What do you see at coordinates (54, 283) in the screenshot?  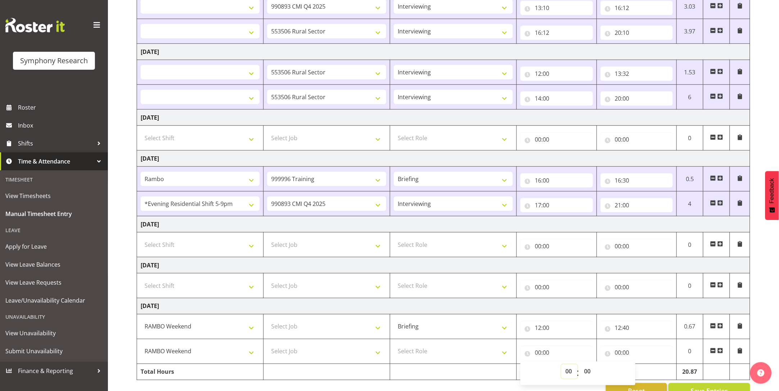 I see `span: View Leave Requests` at bounding box center [54, 283].